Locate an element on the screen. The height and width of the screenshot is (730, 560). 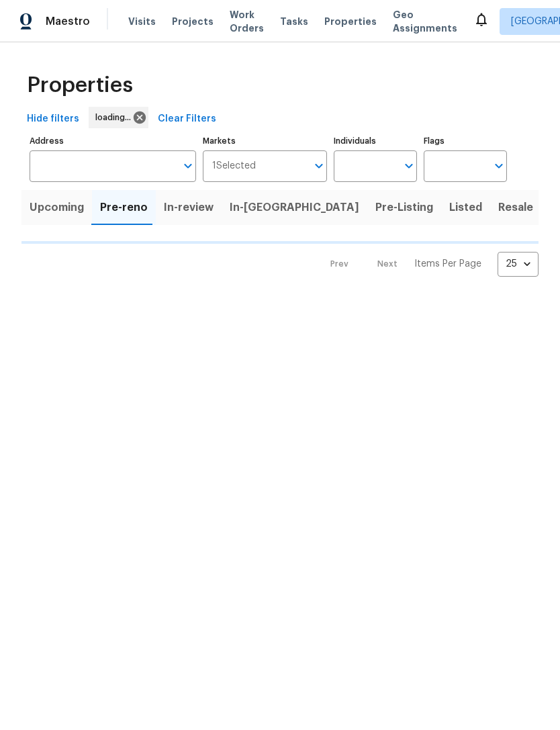
label: Address is located at coordinates (113, 141).